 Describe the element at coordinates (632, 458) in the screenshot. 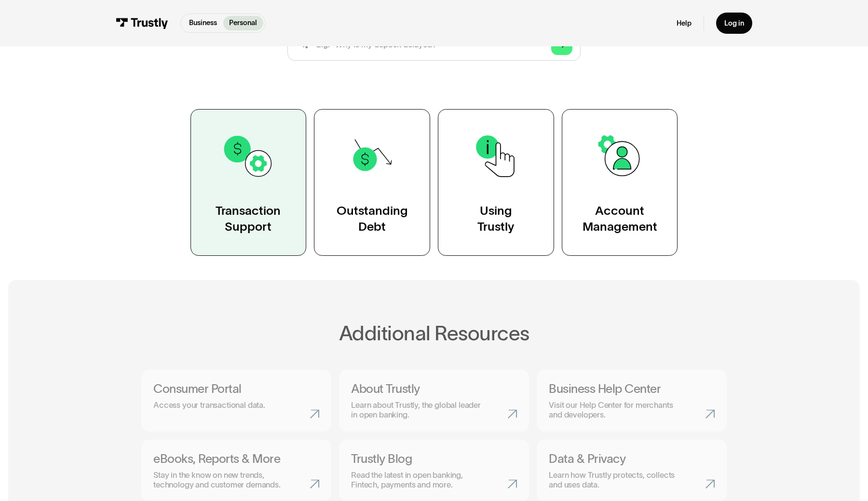

I see `h3: Data & Privacy` at that location.